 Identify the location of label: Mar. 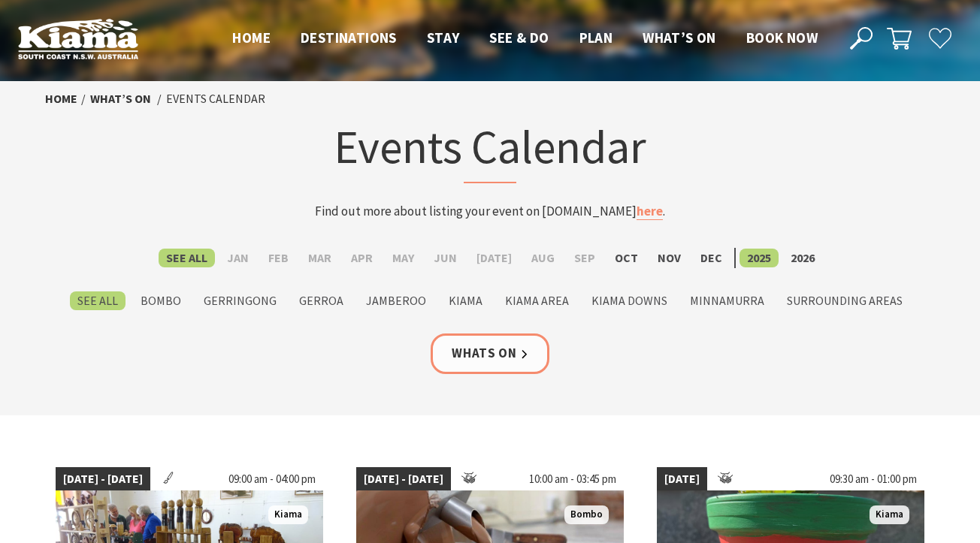
(319, 257).